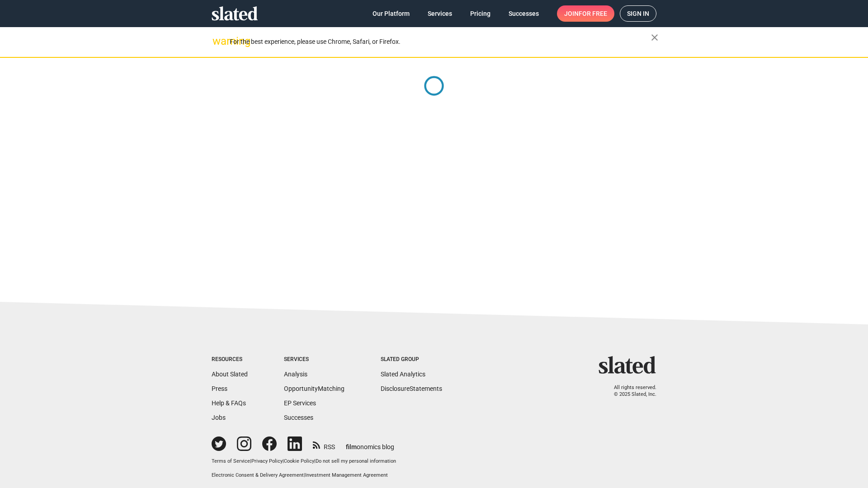 Image resolution: width=868 pixels, height=488 pixels. I want to click on span: Services, so click(440, 13).